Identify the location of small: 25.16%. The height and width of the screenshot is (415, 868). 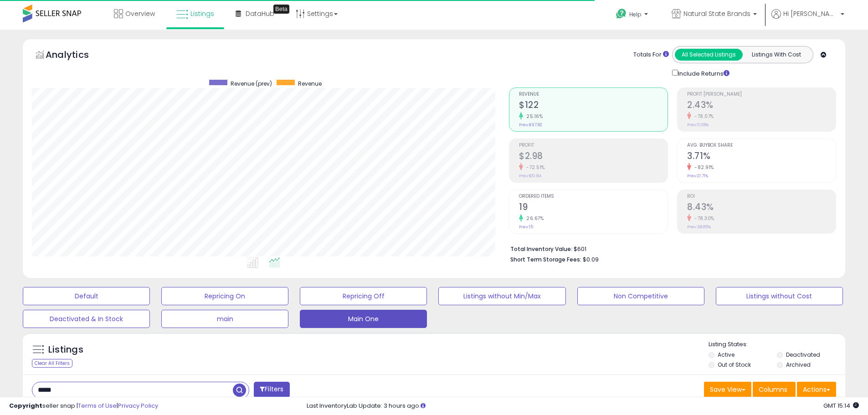
(532, 116).